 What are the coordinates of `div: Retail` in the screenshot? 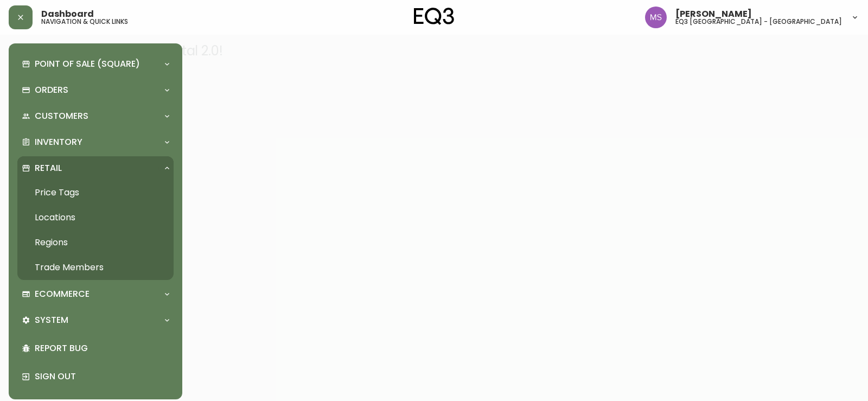 It's located at (95, 168).